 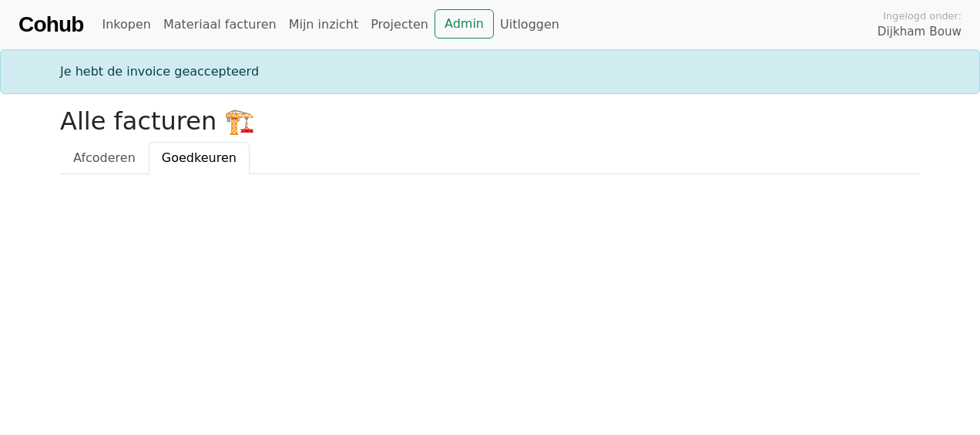 I want to click on span: Afcoderen, so click(x=104, y=158).